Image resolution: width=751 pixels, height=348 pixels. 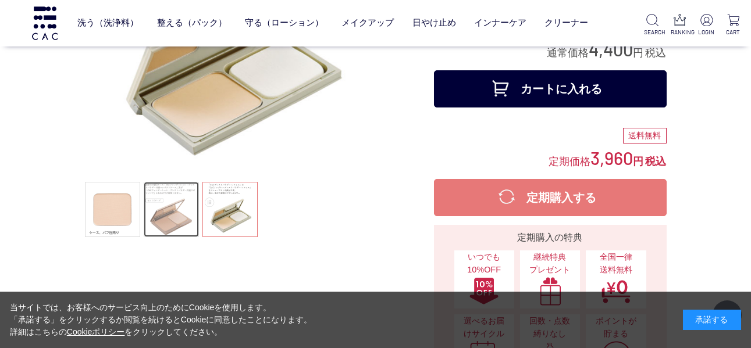 What do you see at coordinates (566, 23) in the screenshot?
I see `a: クリーナー` at bounding box center [566, 23].